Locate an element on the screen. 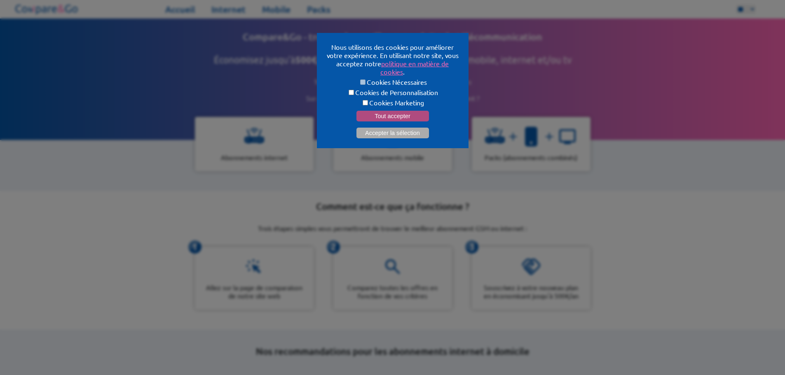 Image resolution: width=785 pixels, height=375 pixels. label: Cookies Nécessaires is located at coordinates (392, 82).